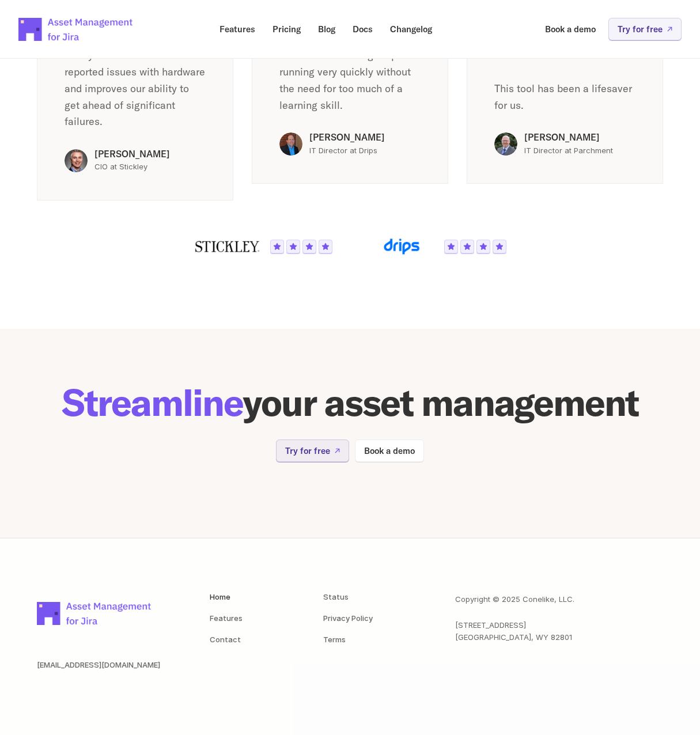 Image resolution: width=700 pixels, height=735 pixels. I want to click on a: Blog, so click(327, 29).